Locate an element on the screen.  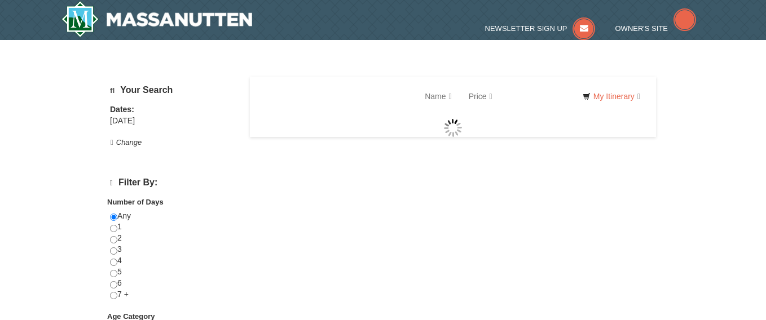
span: Owner's Site is located at coordinates (642, 28).